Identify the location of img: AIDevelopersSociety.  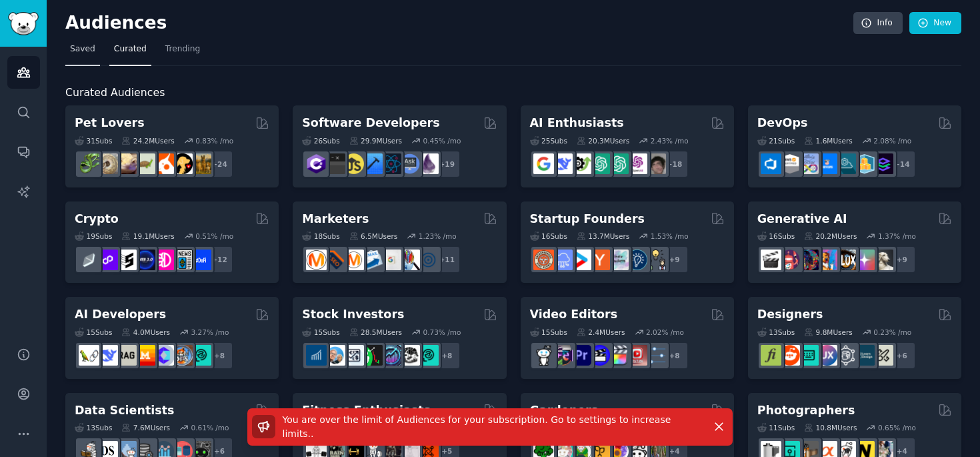
(200, 355).